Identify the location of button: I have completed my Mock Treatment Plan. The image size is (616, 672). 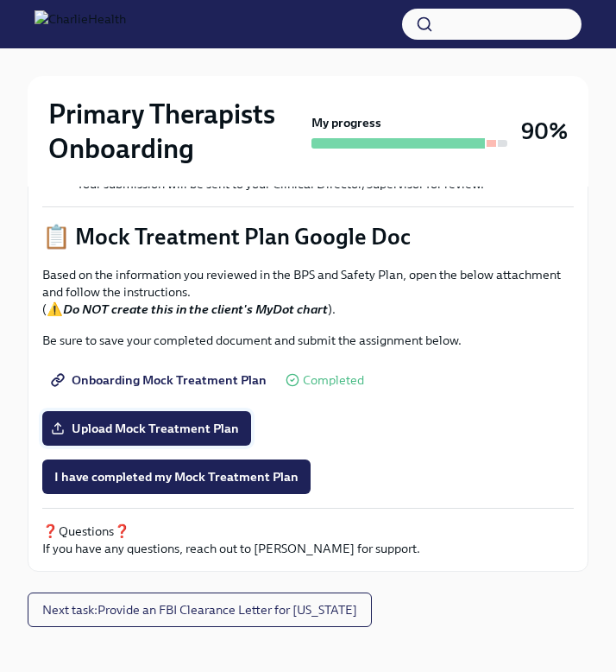
(176, 476).